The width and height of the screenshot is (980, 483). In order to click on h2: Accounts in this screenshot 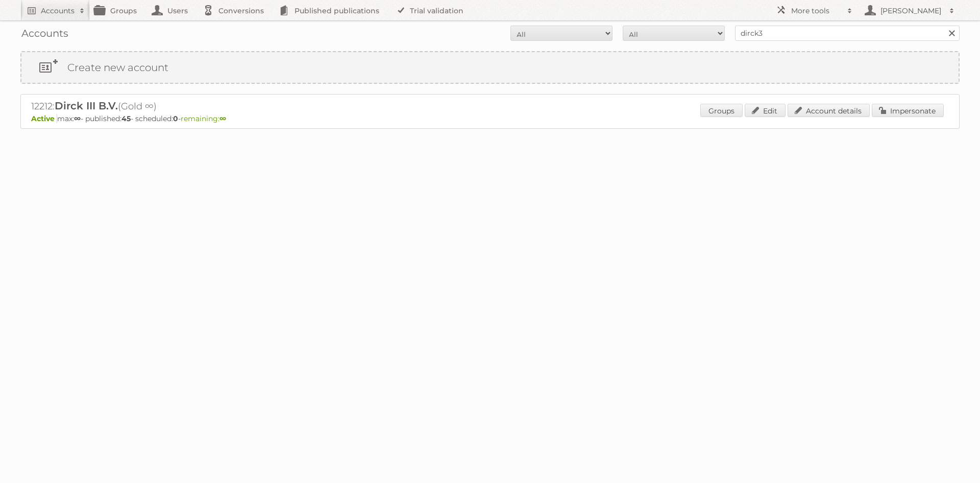, I will do `click(58, 11)`.